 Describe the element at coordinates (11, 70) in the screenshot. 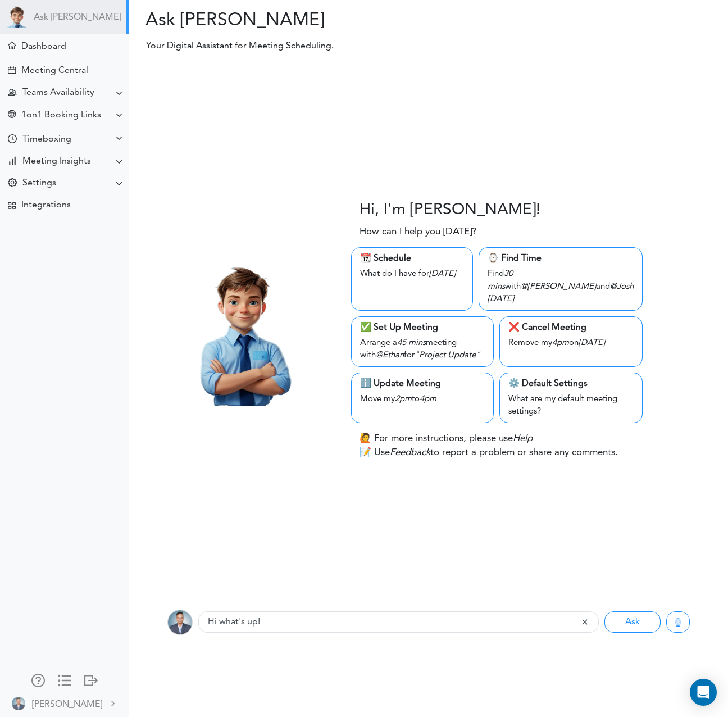

I see `div: Create Meeting` at that location.